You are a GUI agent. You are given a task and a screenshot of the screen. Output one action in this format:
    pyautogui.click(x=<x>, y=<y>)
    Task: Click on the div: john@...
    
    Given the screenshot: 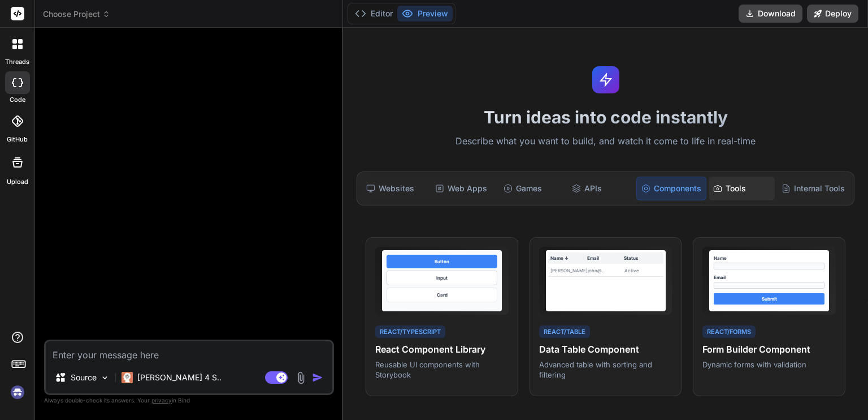 What is the action you would take?
    pyautogui.click(x=606, y=270)
    